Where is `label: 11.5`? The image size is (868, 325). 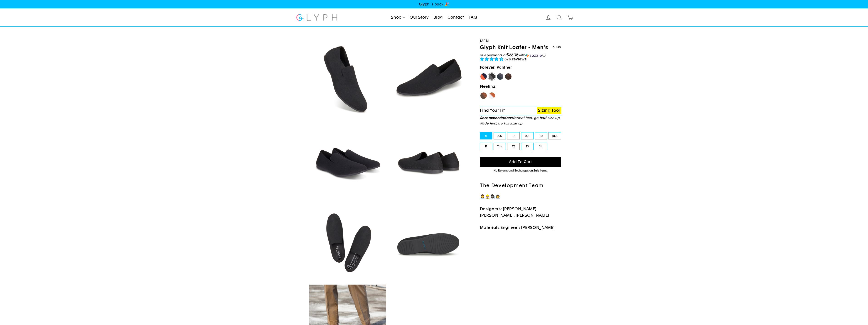 label: 11.5 is located at coordinates (500, 146).